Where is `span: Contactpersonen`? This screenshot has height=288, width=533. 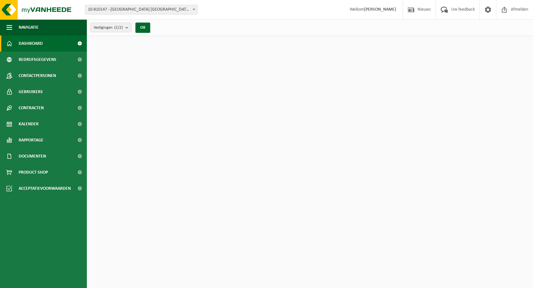
span: Contactpersonen is located at coordinates (37, 76).